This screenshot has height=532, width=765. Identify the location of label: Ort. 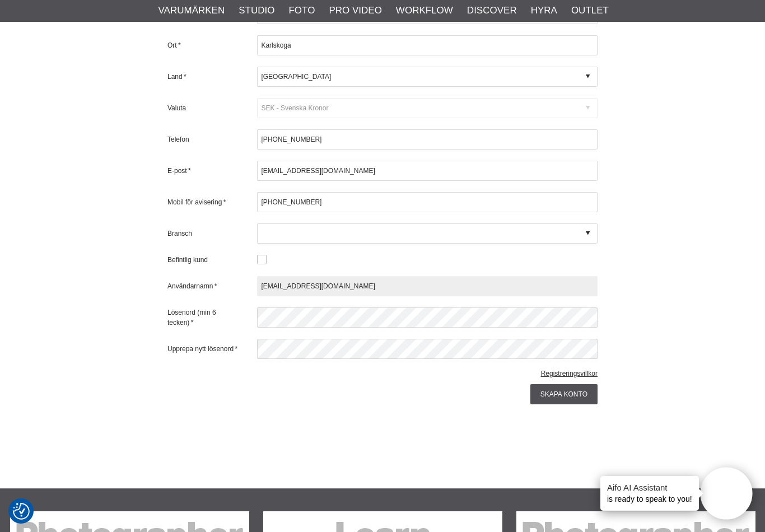
(212, 45).